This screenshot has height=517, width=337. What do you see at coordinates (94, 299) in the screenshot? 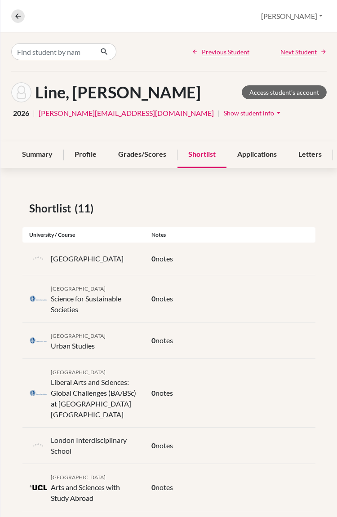
I see `div: Science for Sustainable Societies` at bounding box center [94, 299].